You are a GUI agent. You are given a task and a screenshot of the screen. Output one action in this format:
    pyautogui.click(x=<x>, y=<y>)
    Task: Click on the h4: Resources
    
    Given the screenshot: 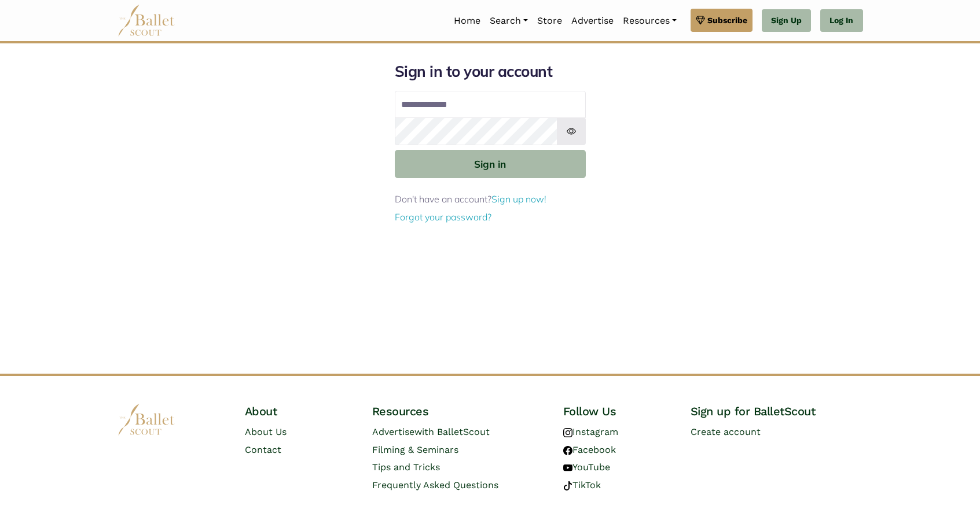 What is the action you would take?
    pyautogui.click(x=458, y=412)
    